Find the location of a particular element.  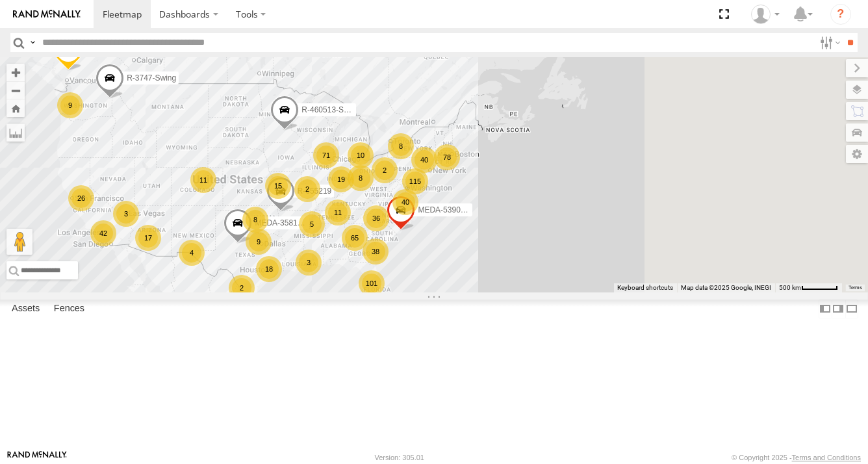

span: 500 km is located at coordinates (789, 287).